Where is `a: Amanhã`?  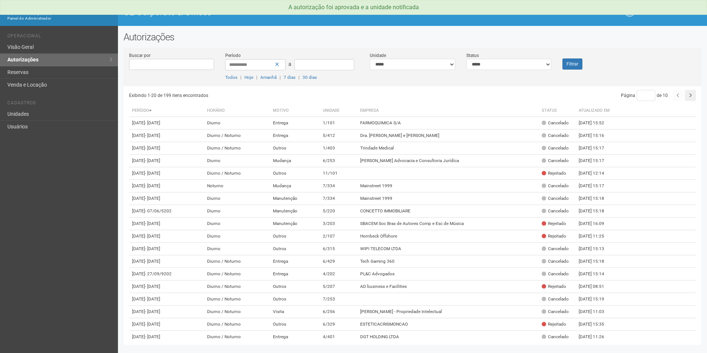 a: Amanhã is located at coordinates (268, 77).